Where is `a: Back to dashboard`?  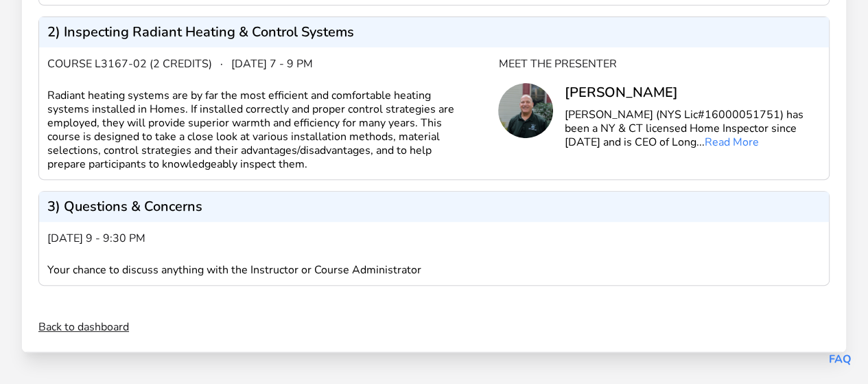
a: Back to dashboard is located at coordinates (84, 327).